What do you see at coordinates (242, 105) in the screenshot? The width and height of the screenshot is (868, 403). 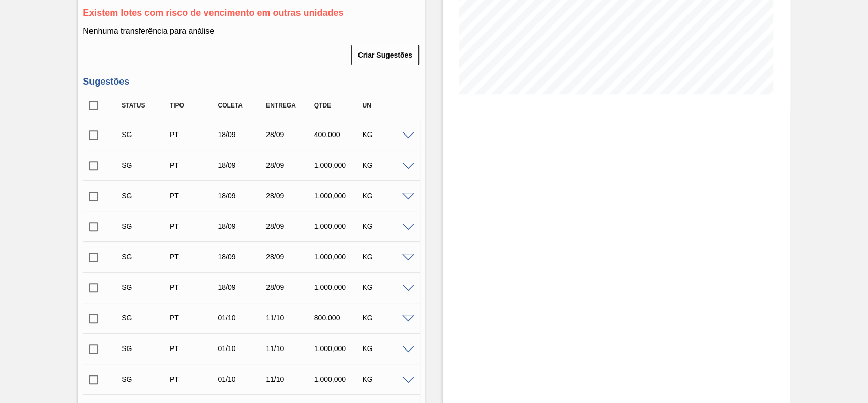 I see `div: Coleta` at bounding box center [242, 105].